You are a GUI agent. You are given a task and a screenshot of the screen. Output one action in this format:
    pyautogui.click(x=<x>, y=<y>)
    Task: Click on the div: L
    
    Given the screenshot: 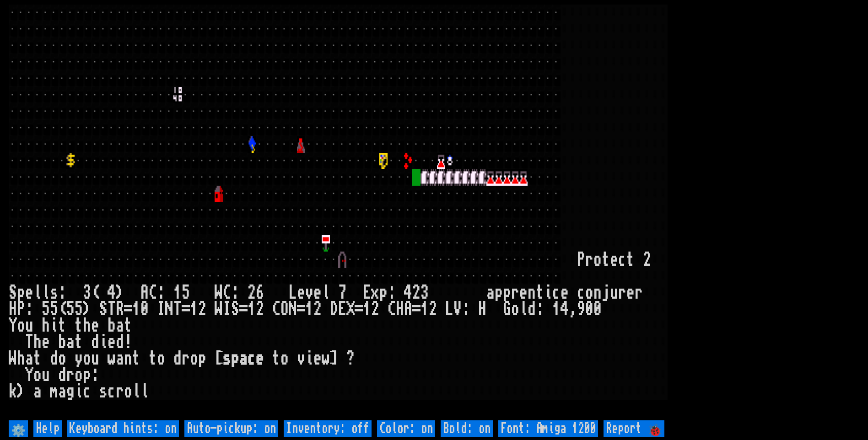 What is the action you would take?
    pyautogui.click(x=449, y=309)
    